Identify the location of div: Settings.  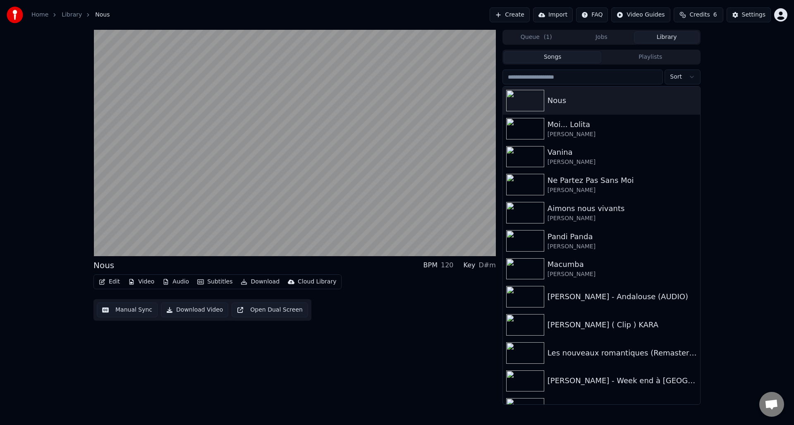
(754, 15).